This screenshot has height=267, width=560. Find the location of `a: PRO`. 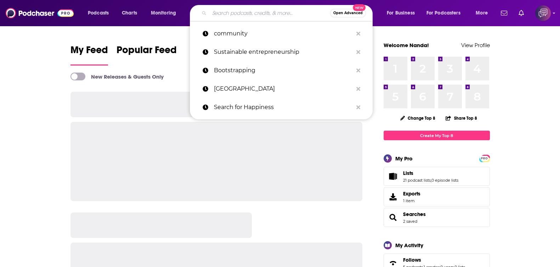

a: PRO is located at coordinates (484, 158).